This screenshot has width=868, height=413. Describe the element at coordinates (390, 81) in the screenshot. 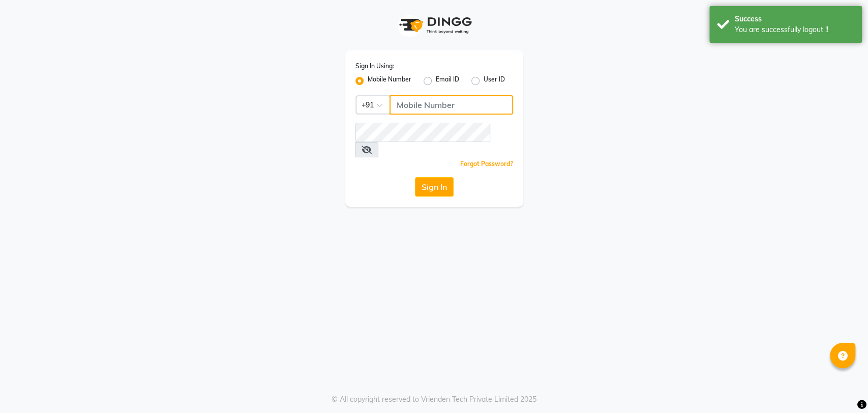

I see `label: Mobile Number` at that location.